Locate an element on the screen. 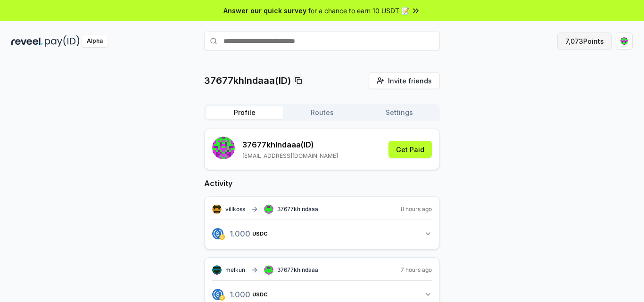 The width and height of the screenshot is (644, 302). h2: Activity is located at coordinates (322, 184).